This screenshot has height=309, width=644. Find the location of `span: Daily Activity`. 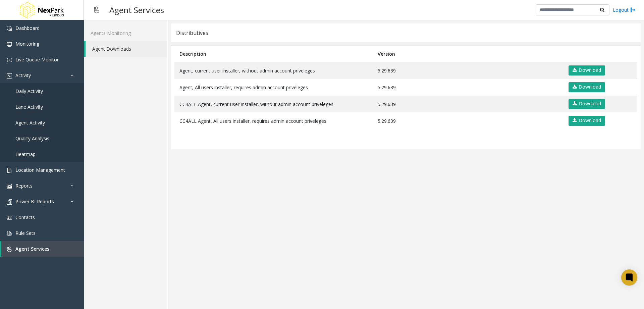

span: Daily Activity is located at coordinates (29, 91).